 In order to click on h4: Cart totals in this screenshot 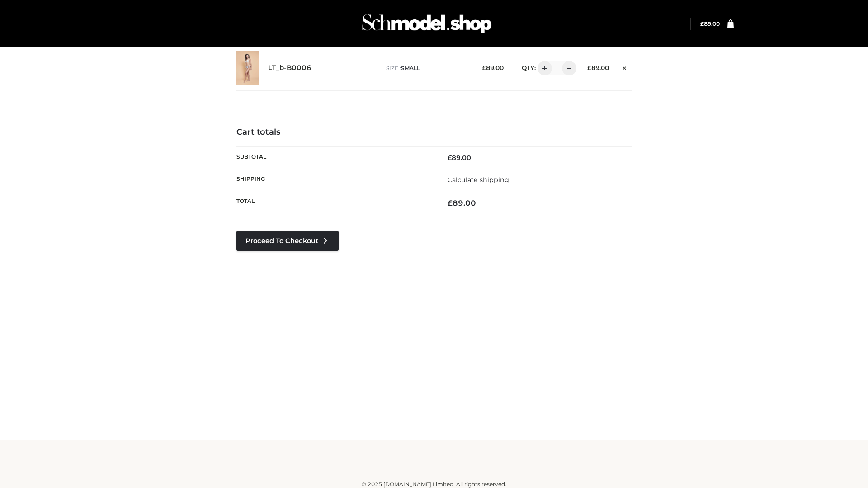, I will do `click(434, 132)`.